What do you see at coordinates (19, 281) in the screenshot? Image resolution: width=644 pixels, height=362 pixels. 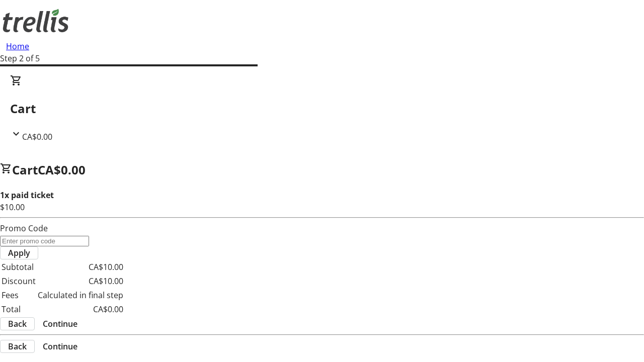 I see `td: Discount` at bounding box center [19, 281].